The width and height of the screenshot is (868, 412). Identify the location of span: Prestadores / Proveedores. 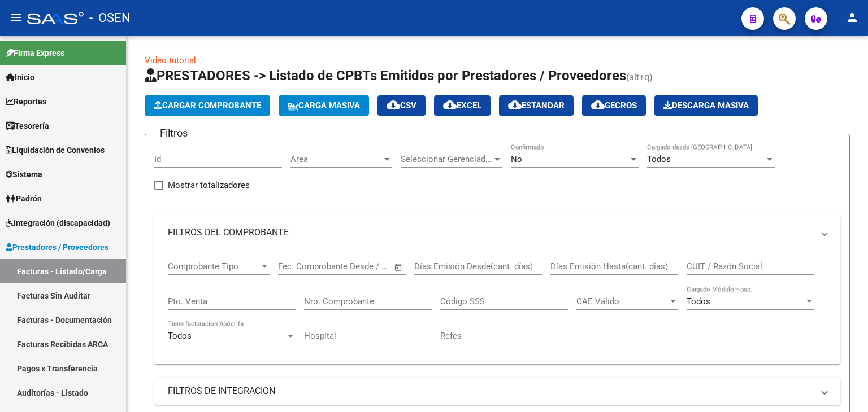
(57, 247).